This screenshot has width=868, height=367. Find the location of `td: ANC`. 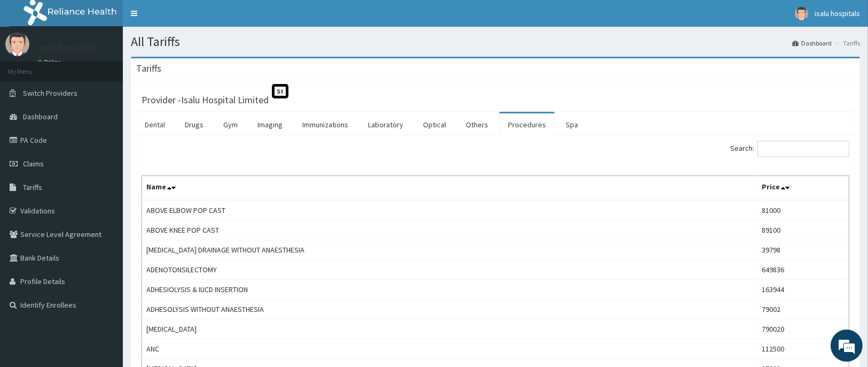

td: ANC is located at coordinates (450, 348).